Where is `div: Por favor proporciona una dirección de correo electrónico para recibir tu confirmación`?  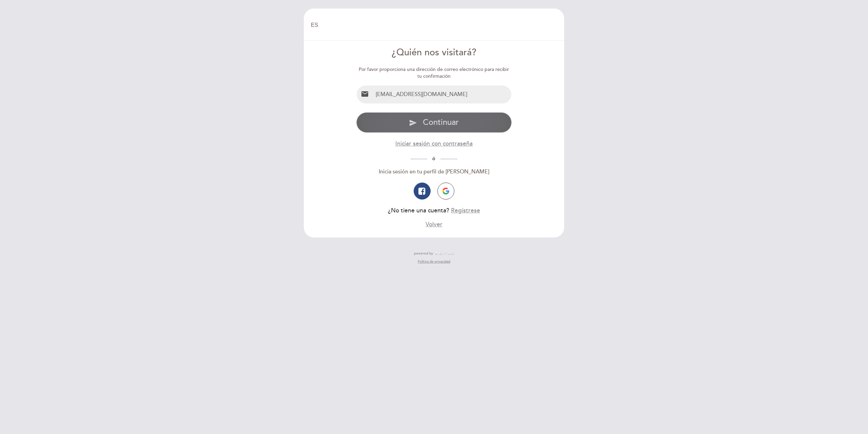
div: Por favor proporciona una dirección de correo electrónico para recibir tu confirmación is located at coordinates (434, 73).